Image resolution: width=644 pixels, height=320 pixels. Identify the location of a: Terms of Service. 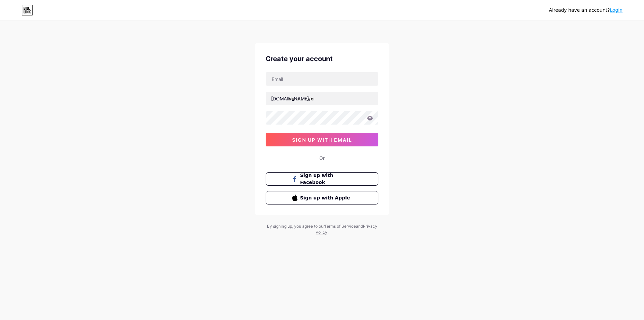
(340, 226).